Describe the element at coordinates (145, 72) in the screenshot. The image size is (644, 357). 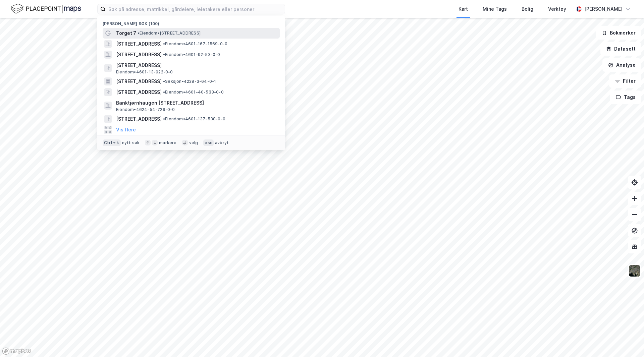
I see `span: Eiendom • 4601-13-922-0-0` at that location.